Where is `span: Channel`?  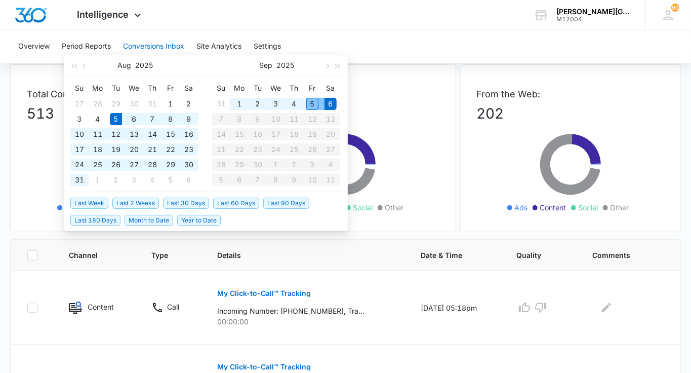 span: Channel is located at coordinates (91, 255).